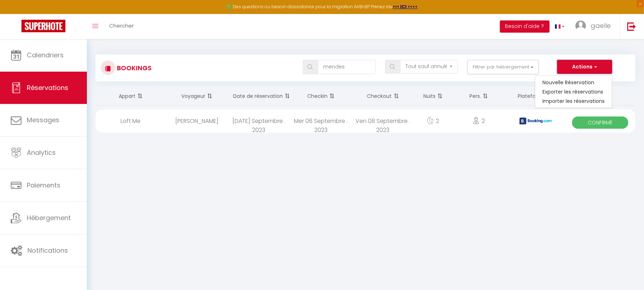 This screenshot has height=290, width=644. I want to click on span: Paiements, so click(44, 185).